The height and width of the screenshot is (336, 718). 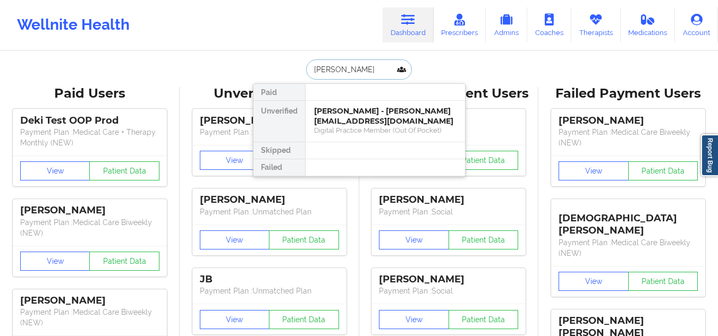 What do you see at coordinates (648, 25) in the screenshot?
I see `a: Medications` at bounding box center [648, 25].